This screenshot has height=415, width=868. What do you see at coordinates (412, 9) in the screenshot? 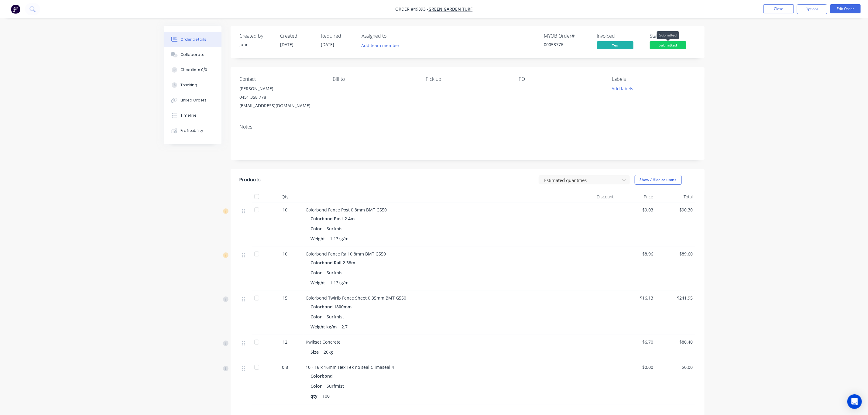
I see `span: Order #49893 -` at bounding box center [412, 9].